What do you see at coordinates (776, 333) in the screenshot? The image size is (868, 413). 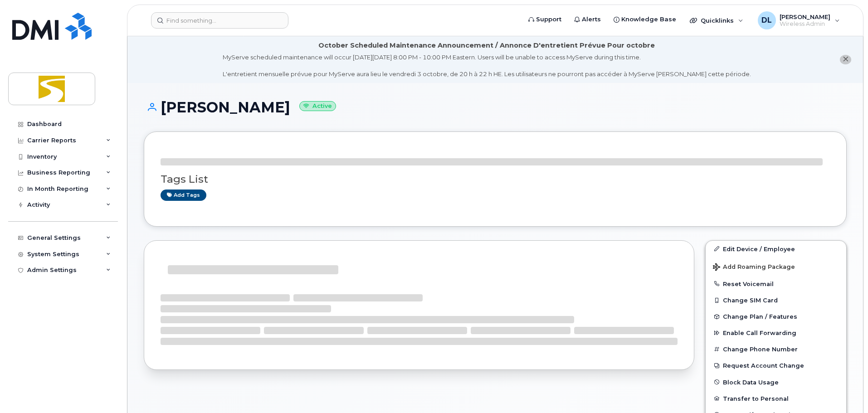 I see `button: Enable Call Forwarding` at bounding box center [776, 333].